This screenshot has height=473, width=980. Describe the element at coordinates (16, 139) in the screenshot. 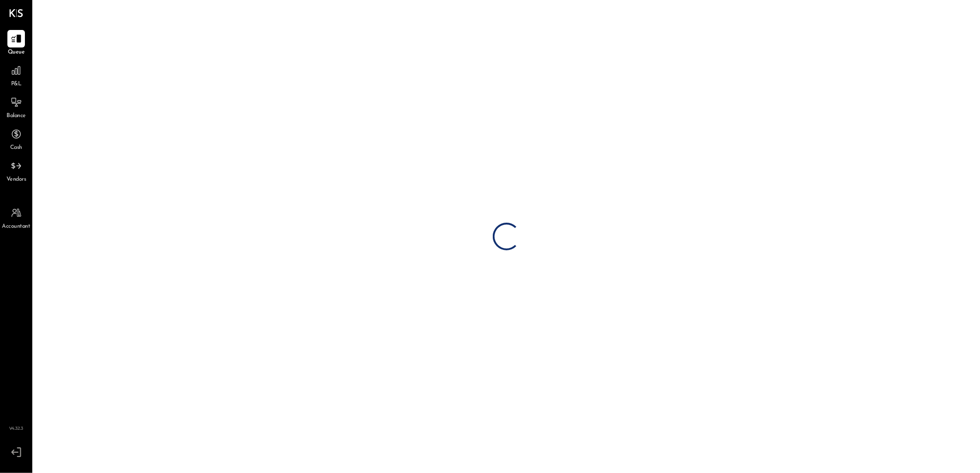

I see `a: Cash` at that location.